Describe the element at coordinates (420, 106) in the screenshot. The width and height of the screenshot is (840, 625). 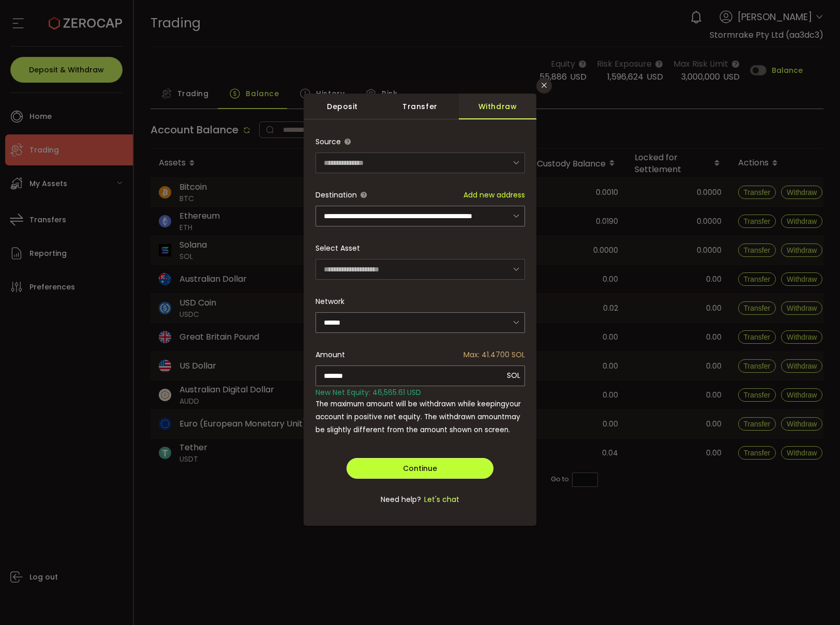
I see `div: Transfer` at that location.